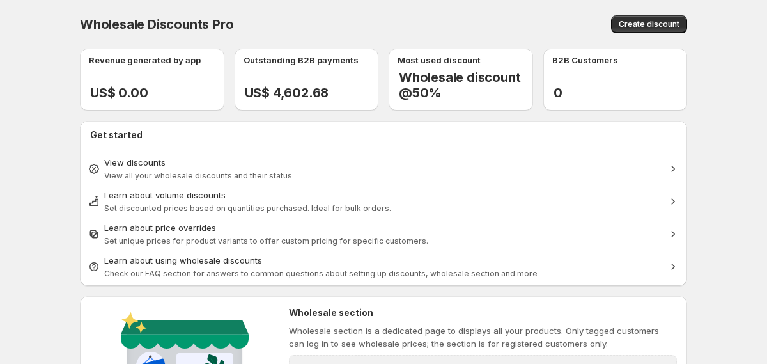 The image size is (767, 364). What do you see at coordinates (321, 273) in the screenshot?
I see `span: Check our FAQ section for answers to common questions about setting up discounts, wholesale secti...` at bounding box center [321, 273].